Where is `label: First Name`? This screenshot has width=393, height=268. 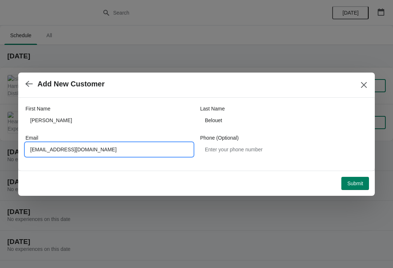
label: First Name is located at coordinates (38, 108).